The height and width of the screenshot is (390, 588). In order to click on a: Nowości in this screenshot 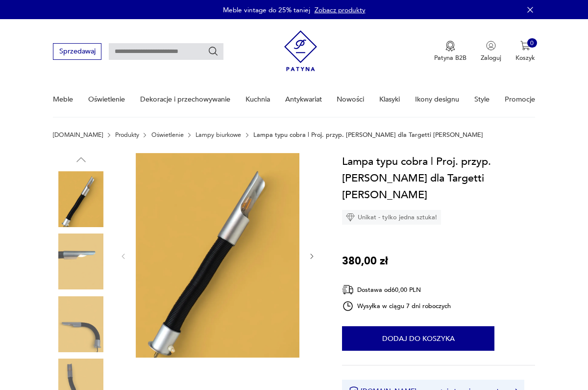, I will do `click(350, 99)`.